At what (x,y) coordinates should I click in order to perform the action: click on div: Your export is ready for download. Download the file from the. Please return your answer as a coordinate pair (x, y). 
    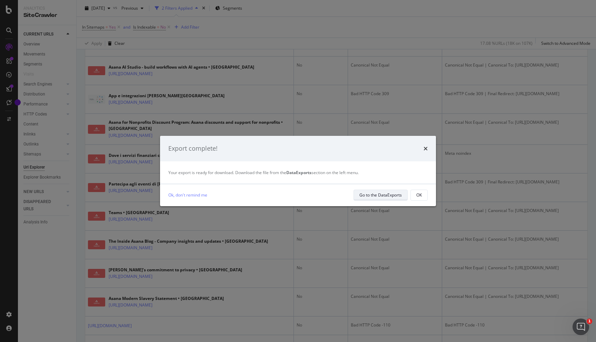
    Looking at the image, I should click on (298, 172).